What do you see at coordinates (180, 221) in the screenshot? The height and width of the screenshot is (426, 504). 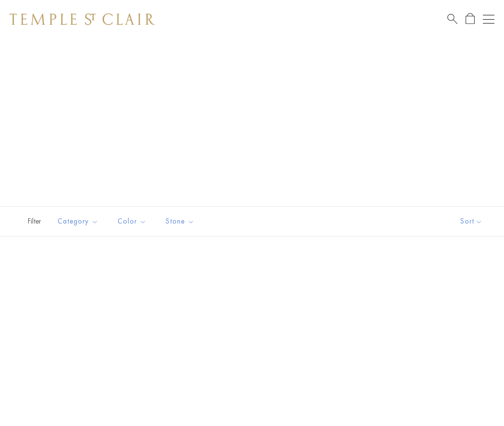 I see `button: Stone` at bounding box center [180, 221].